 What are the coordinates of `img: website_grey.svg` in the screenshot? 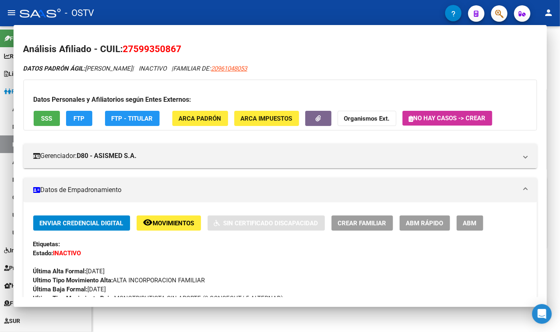 It's located at (16, 25).